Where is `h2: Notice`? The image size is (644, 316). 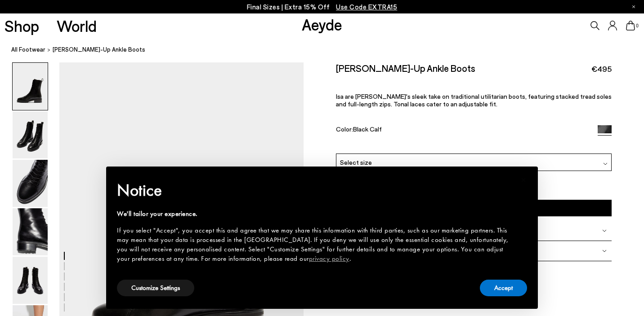
h2: Notice is located at coordinates (315, 191).